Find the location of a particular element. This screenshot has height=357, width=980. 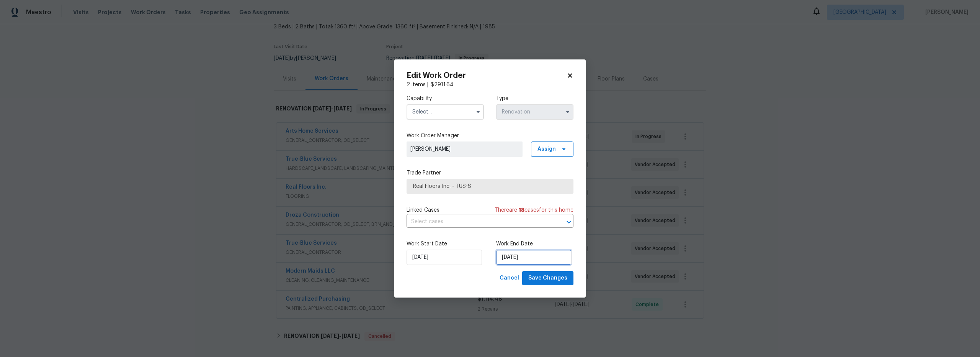

label: Type is located at coordinates (535, 99).